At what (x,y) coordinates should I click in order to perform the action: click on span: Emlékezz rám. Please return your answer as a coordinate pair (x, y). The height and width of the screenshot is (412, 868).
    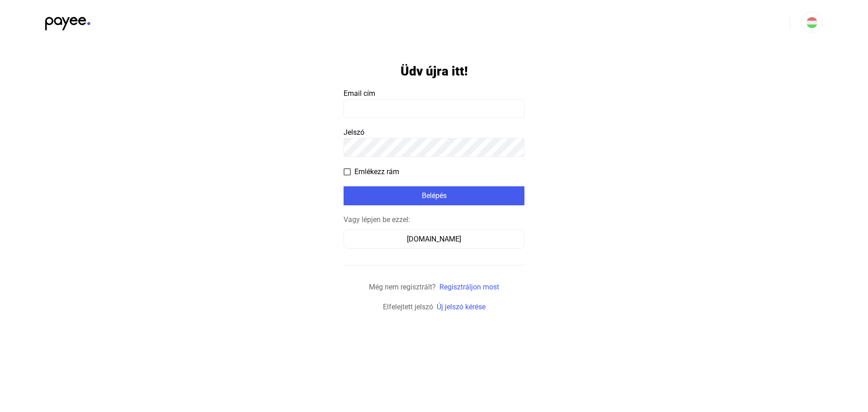
    Looking at the image, I should click on (377, 172).